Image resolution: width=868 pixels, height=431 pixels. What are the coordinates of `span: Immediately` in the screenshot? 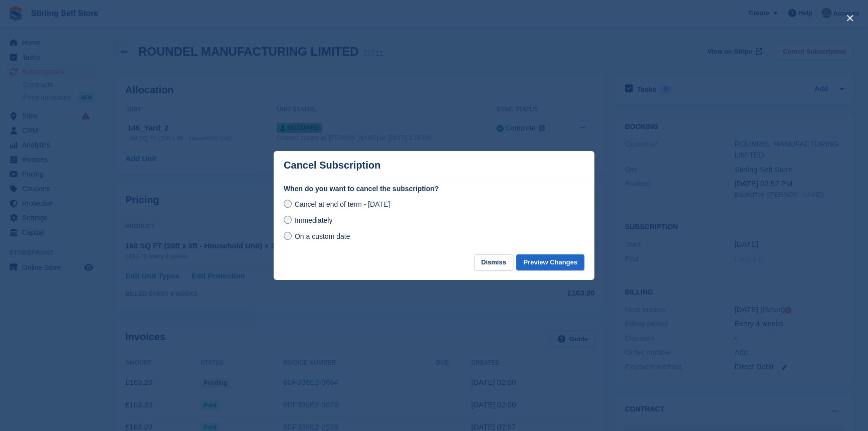 It's located at (313, 220).